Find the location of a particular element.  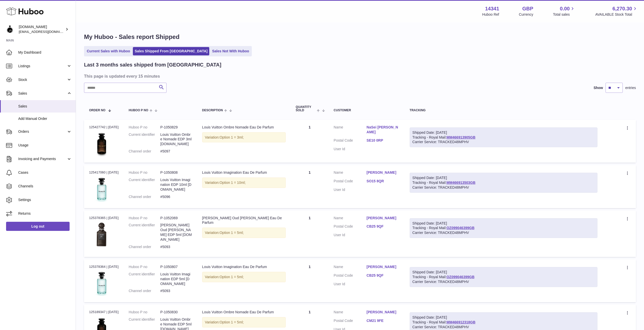

a: MM466912318GB is located at coordinates (461, 322).